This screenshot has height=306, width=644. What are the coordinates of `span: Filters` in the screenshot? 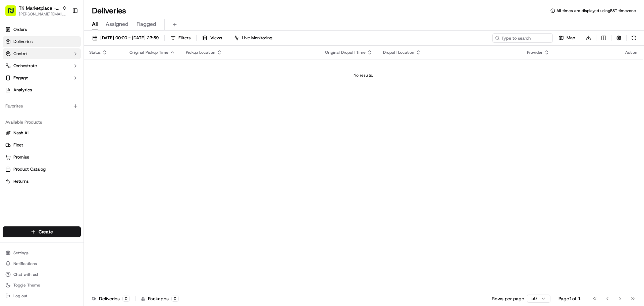 It's located at (184, 38).